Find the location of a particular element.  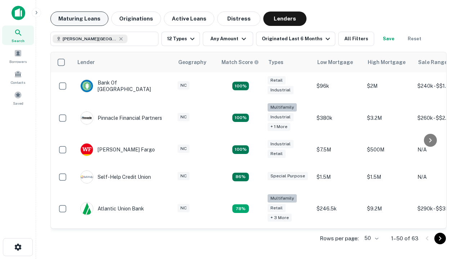

th: High Mortgage is located at coordinates (389, 62).